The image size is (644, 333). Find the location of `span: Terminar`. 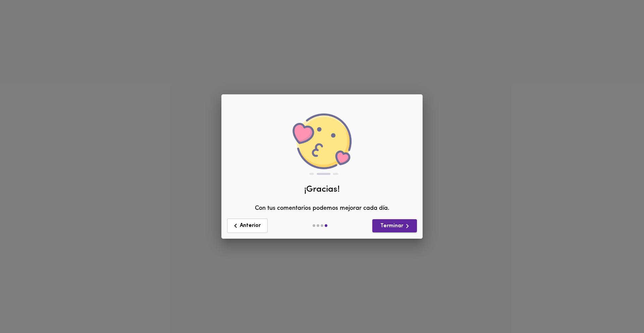

span: Terminar is located at coordinates (395, 226).